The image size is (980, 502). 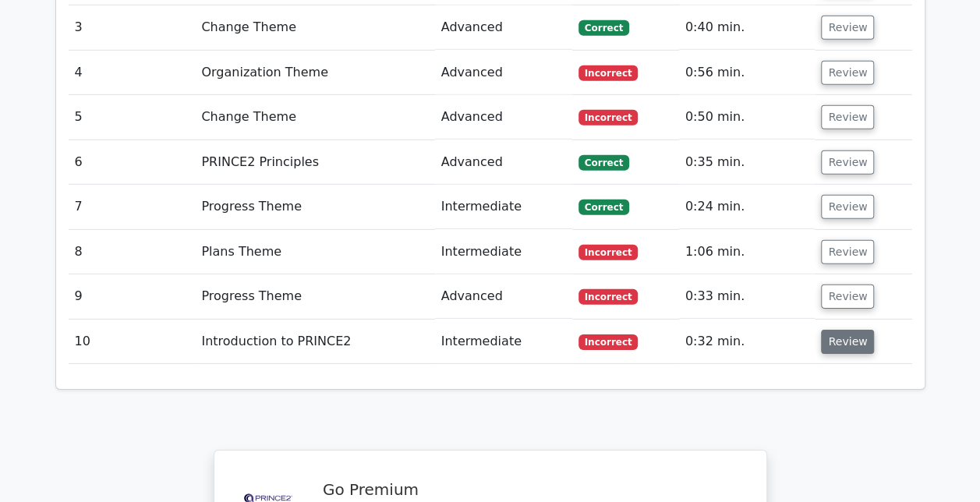 I want to click on td: PRINCE2 Principles, so click(x=314, y=162).